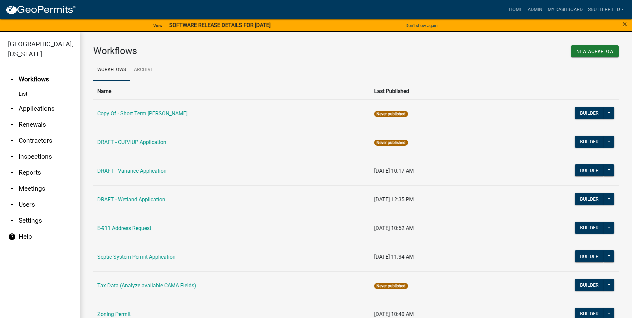 Image resolution: width=632 pixels, height=318 pixels. I want to click on a: DRAFT - Variance Application, so click(132, 170).